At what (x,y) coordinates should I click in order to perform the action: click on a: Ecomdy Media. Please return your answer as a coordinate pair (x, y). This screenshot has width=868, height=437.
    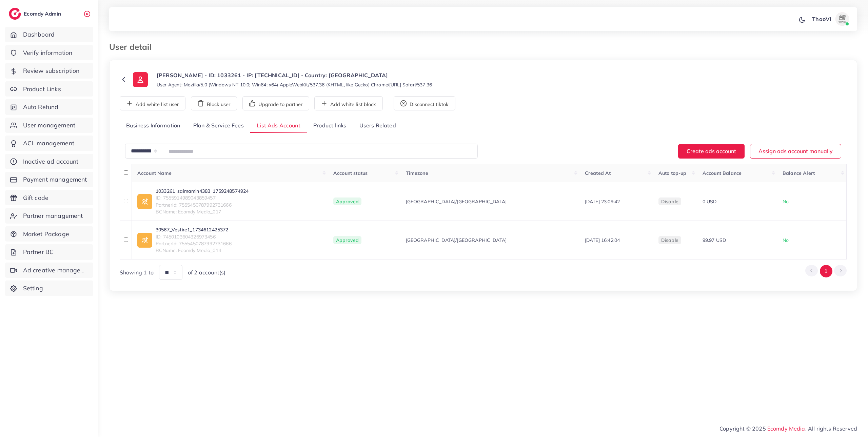
    Looking at the image, I should click on (786, 429).